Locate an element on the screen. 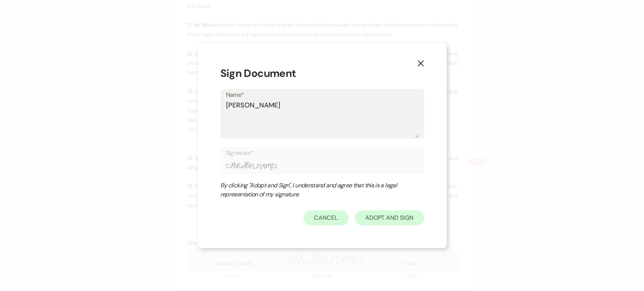 The image size is (644, 291). label: Name* is located at coordinates (322, 95).